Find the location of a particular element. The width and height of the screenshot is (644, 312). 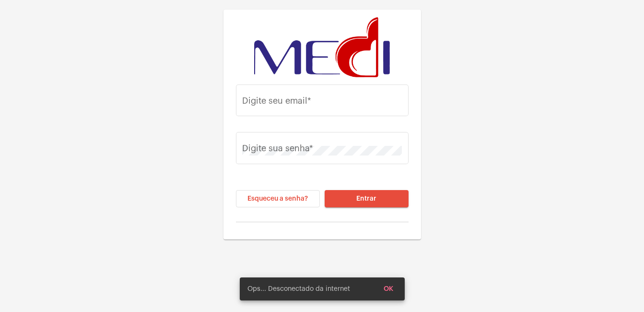

span: Entrar is located at coordinates (366, 199).